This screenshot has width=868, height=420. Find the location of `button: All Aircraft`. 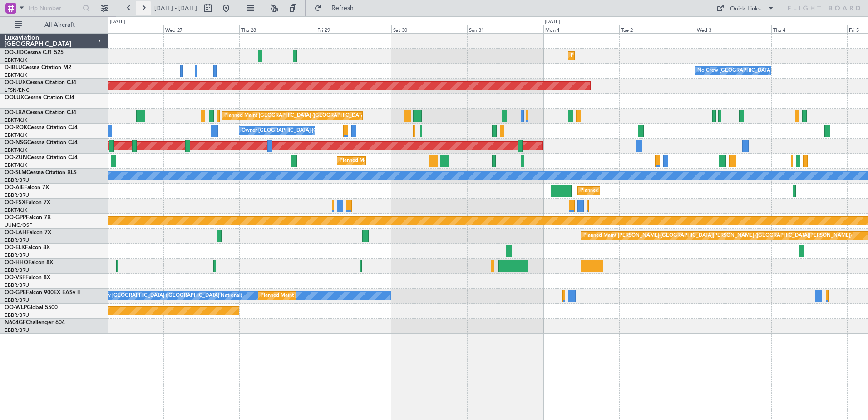

button: All Aircraft is located at coordinates (54, 25).